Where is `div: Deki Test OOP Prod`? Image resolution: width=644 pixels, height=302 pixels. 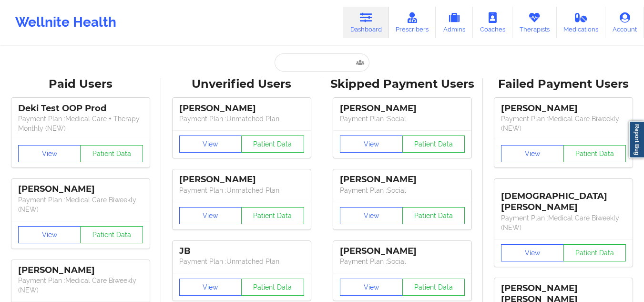
div: Deki Test OOP Prod is located at coordinates (81, 109).